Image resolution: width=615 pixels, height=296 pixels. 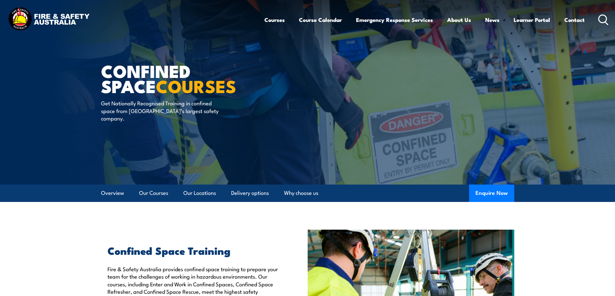 I want to click on a: About Us, so click(x=459, y=20).